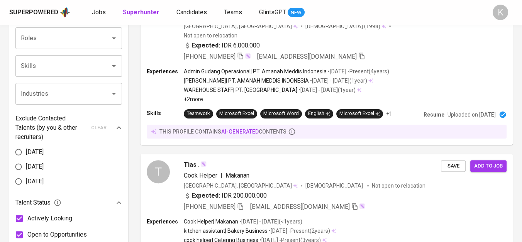  Describe the element at coordinates (142, 12) in the screenshot. I see `a: Superhunter` at that location.